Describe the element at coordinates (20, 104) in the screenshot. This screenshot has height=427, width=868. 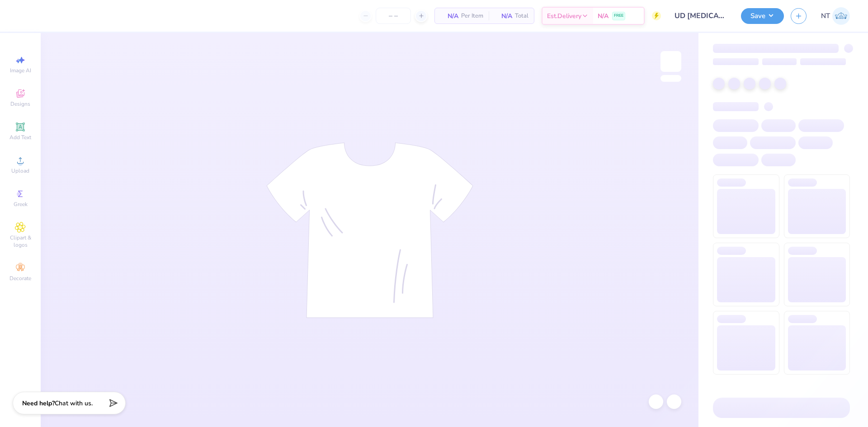
I see `span: Designs` at that location.